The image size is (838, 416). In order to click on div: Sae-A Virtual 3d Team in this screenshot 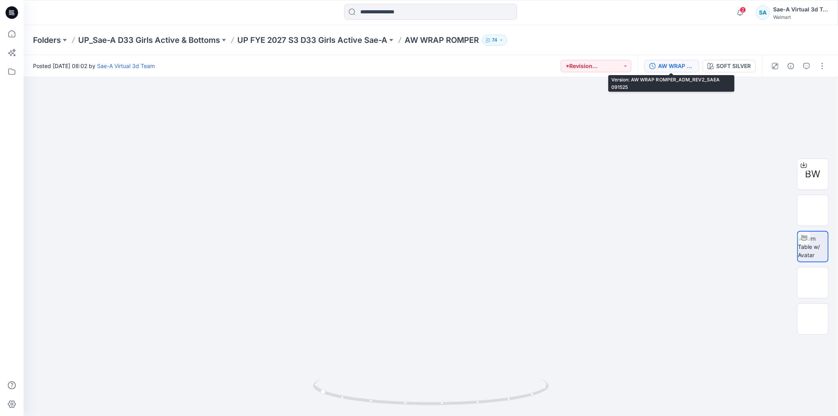, I will do `click(801, 9)`.